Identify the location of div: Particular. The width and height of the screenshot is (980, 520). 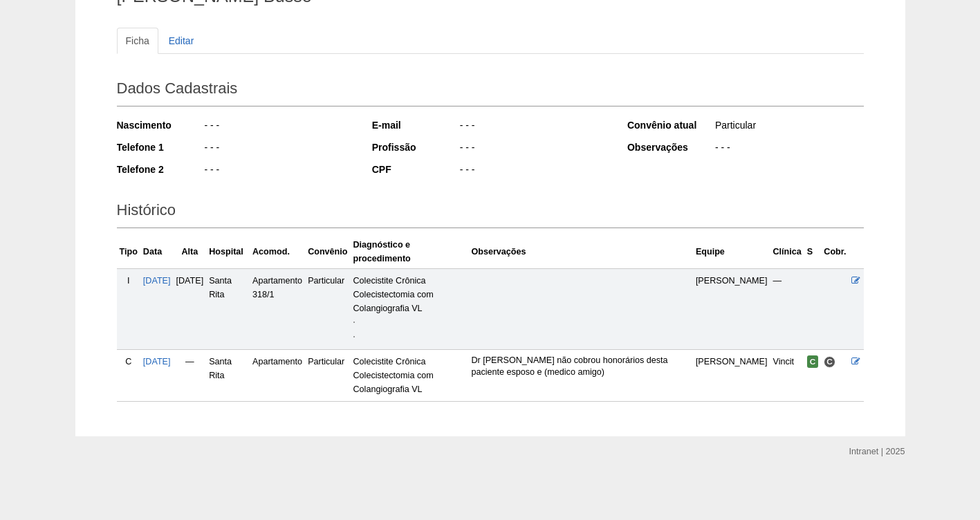
(788, 126).